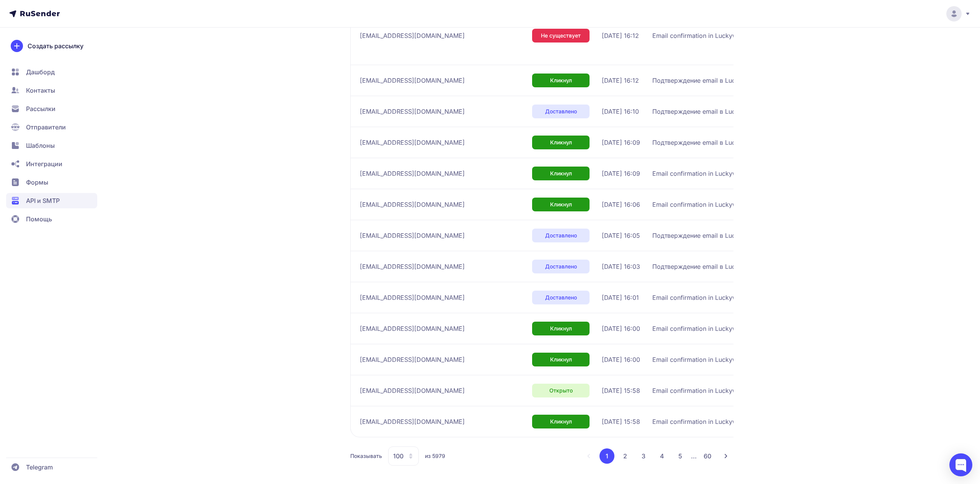 This screenshot has height=484, width=980. What do you see at coordinates (40, 467) in the screenshot?
I see `span: Telegram` at bounding box center [40, 467].